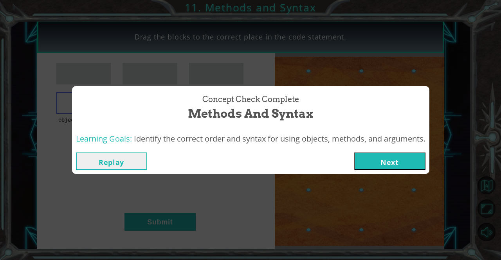 This screenshot has width=501, height=260. Describe the element at coordinates (390, 161) in the screenshot. I see `button: Next` at that location.